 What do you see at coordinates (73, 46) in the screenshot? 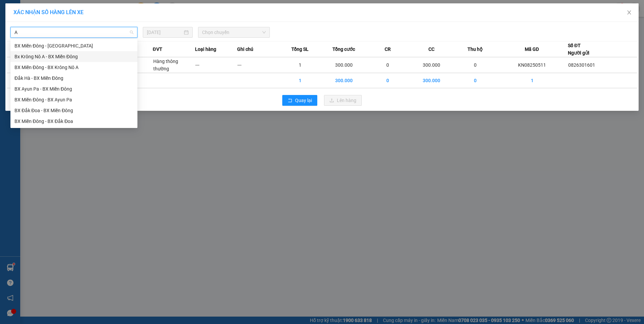
I see `div: BX Miền Đông - Đắk Hà` at bounding box center [73, 46].